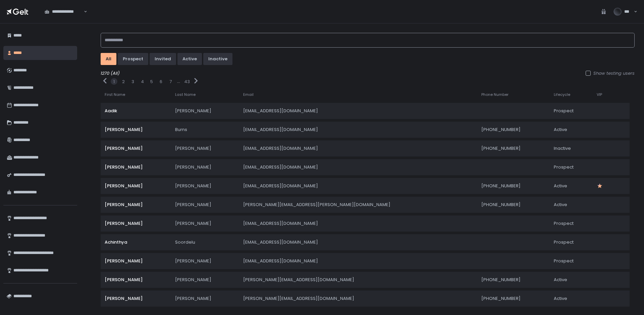 The image size is (644, 315). I want to click on div: Achinthya, so click(136, 242).